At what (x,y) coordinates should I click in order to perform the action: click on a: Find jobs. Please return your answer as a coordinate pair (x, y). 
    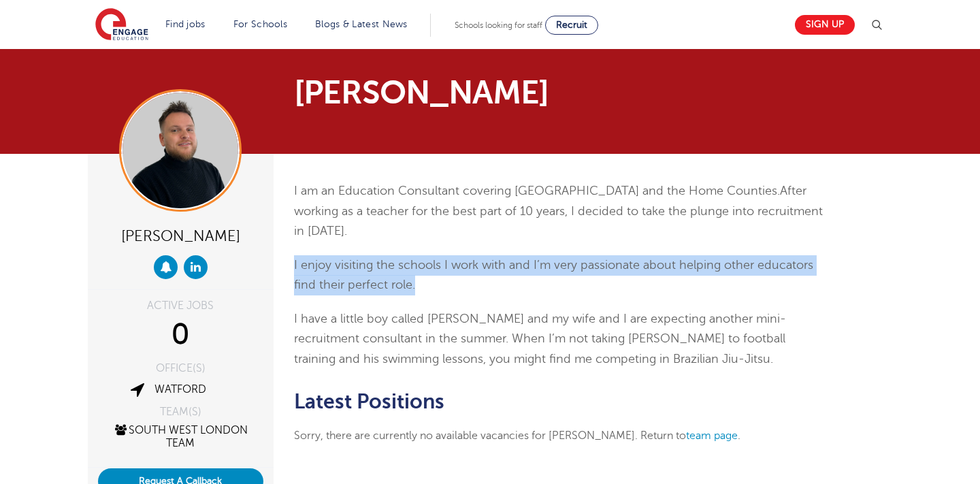
    Looking at the image, I should click on (185, 24).